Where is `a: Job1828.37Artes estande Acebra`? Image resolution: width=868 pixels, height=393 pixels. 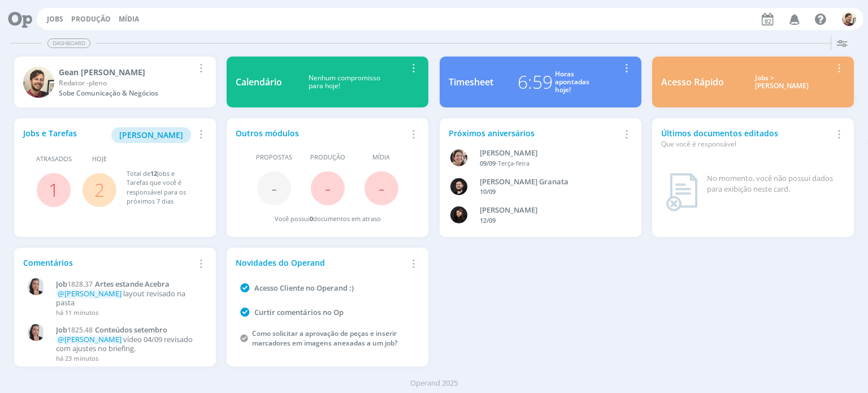 a: Job1828.37Artes estande Acebra is located at coordinates (128, 285).